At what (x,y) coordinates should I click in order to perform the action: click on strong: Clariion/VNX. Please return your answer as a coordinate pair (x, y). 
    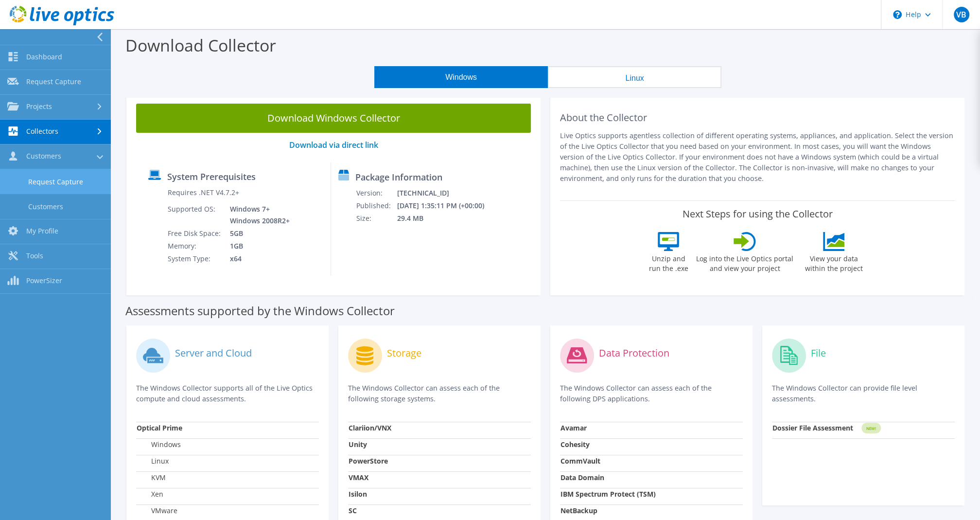
    Looking at the image, I should click on (370, 427).